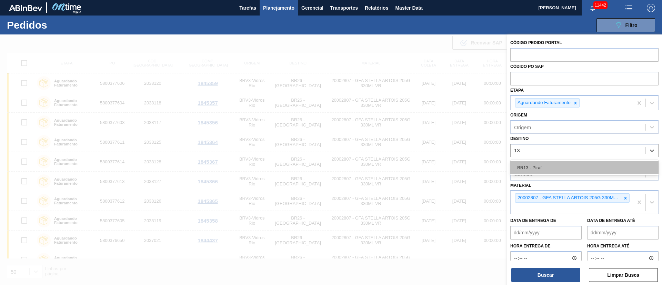  Describe the element at coordinates (522, 127) in the screenshot. I see `div: Origem` at that location.